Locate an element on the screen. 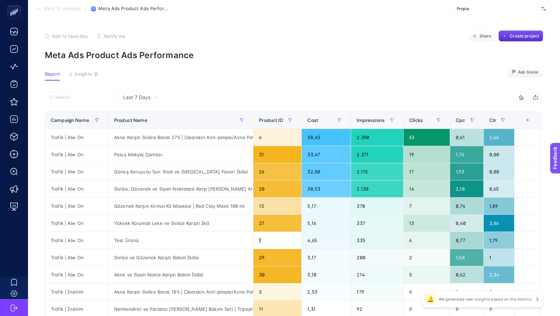 The width and height of the screenshot is (560, 316). div: 2.138 is located at coordinates (377, 189).